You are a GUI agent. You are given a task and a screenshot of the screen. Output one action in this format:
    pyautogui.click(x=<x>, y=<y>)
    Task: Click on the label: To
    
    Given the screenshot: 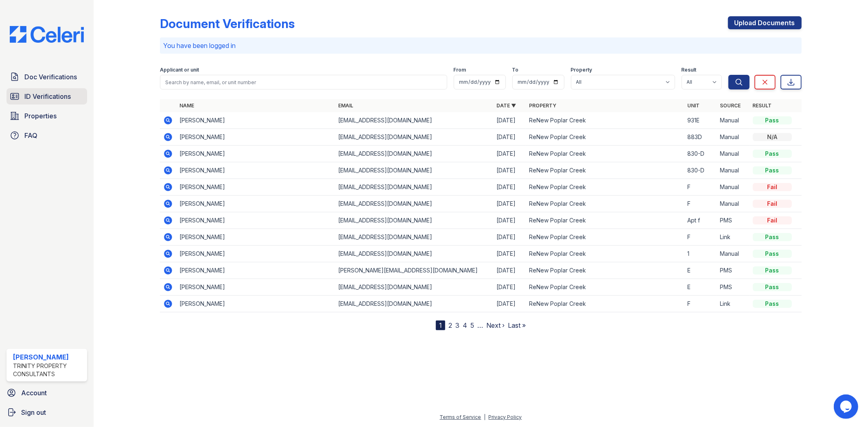 What is the action you would take?
    pyautogui.click(x=516, y=70)
    